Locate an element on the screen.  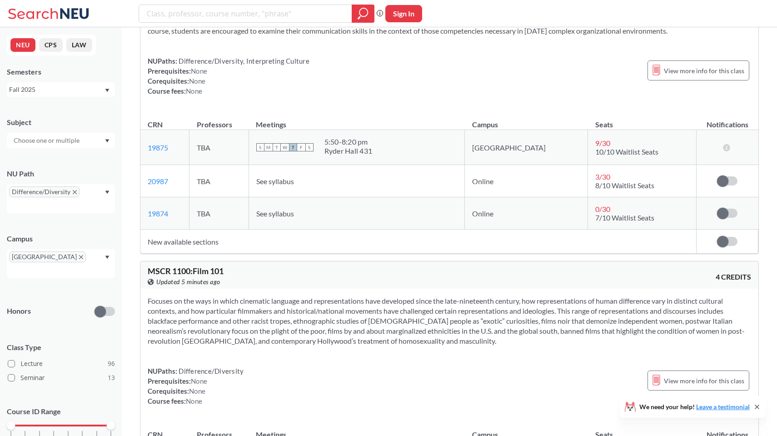
div: 5:50 - 8:20 pm is located at coordinates (349, 142).